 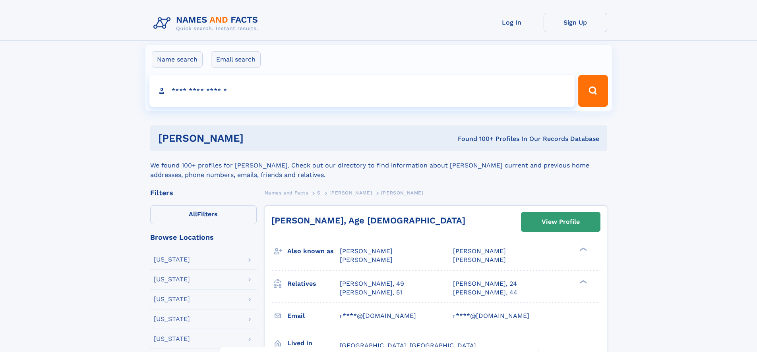 I want to click on button: Search Button, so click(x=593, y=91).